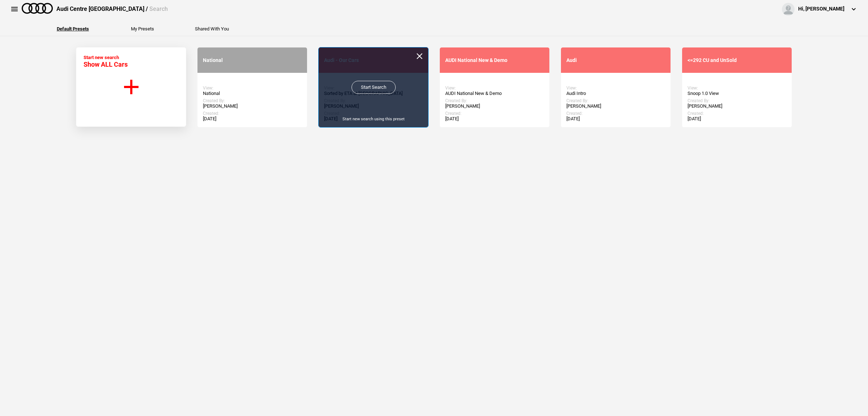 Image resolution: width=868 pixels, height=416 pixels. I want to click on div: Snoop 1.0 View, so click(737, 94).